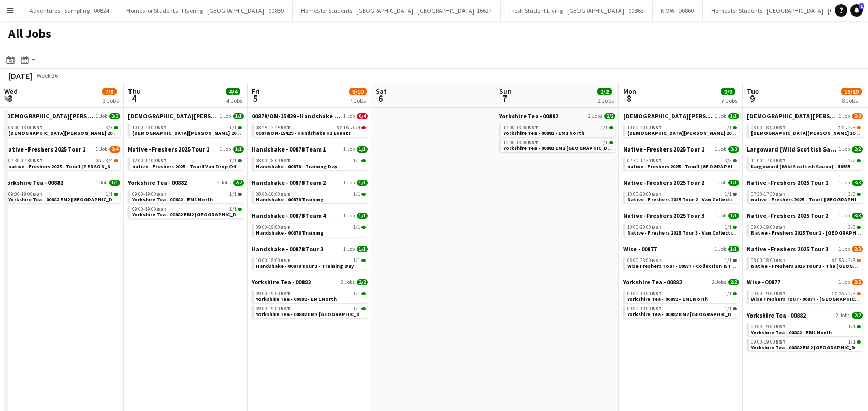  I want to click on span: 12:00-13:00, so click(520, 128).